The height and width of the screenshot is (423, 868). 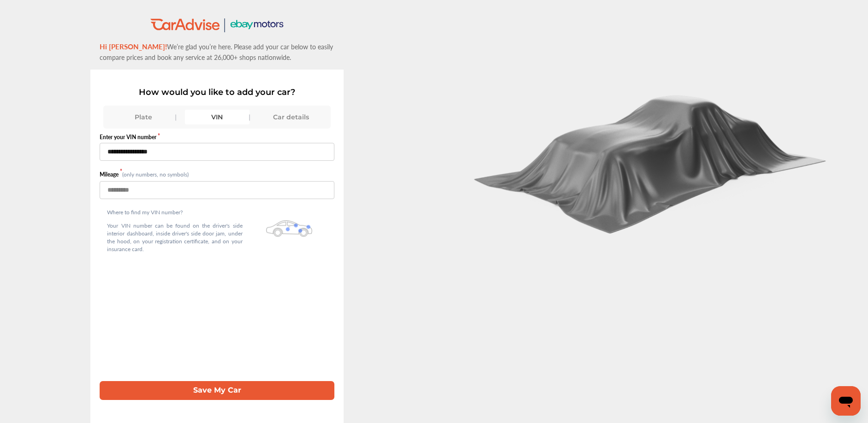 I want to click on img: olbwX0zPblBWoAAAAASUVORK5CYII=, so click(x=289, y=229).